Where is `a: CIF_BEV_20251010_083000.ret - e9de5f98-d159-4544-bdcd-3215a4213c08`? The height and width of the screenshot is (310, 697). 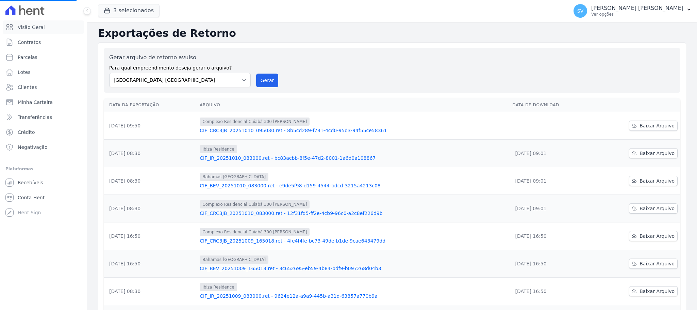 a: CIF_BEV_20251010_083000.ret - e9de5f98-d159-4544-bdcd-3215a4213c08 is located at coordinates (353, 185).